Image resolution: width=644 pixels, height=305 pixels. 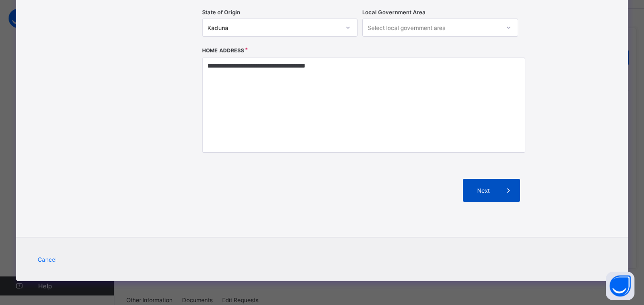 I want to click on button: Open asap, so click(x=620, y=286).